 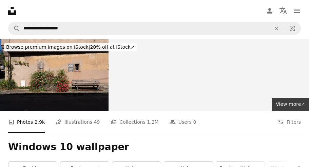 What do you see at coordinates (154, 28) in the screenshot?
I see `form: Find visuals sitewide` at bounding box center [154, 28].